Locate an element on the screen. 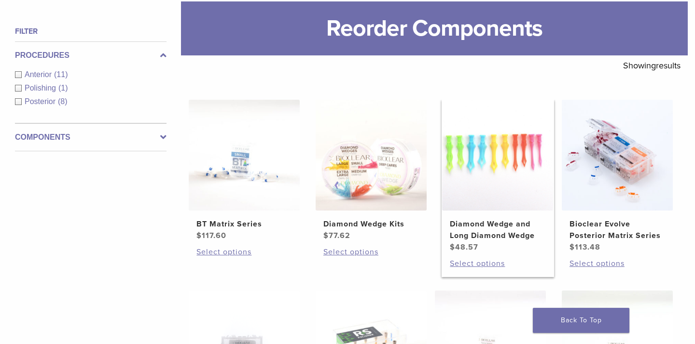  img: Diamond Wedge Kits is located at coordinates (371, 155).